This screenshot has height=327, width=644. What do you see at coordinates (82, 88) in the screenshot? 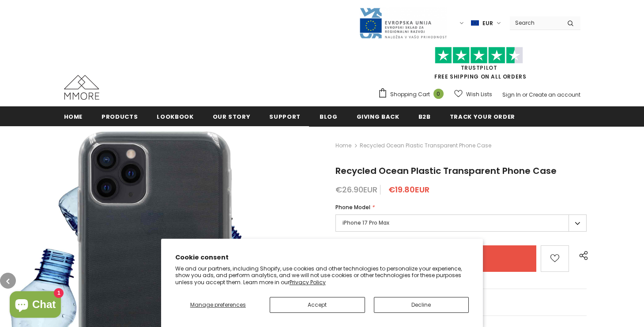
I see `img: MMORE Cases` at bounding box center [82, 88].